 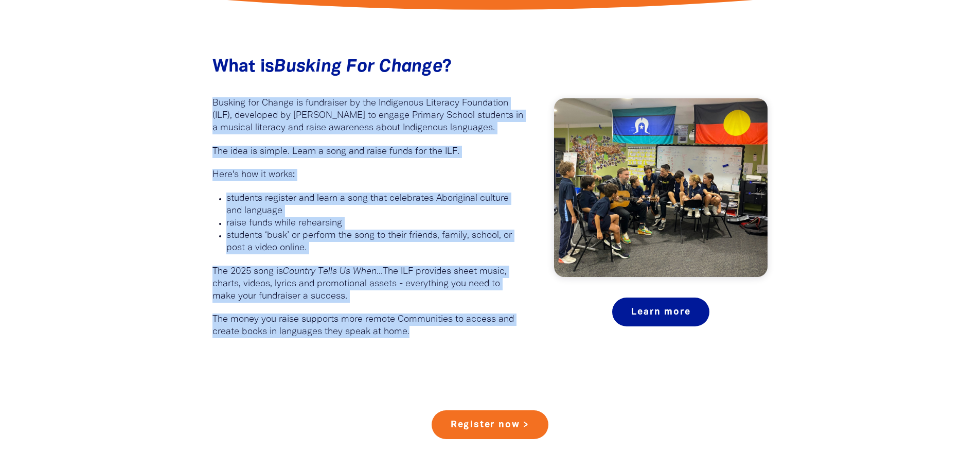 What do you see at coordinates (358, 67) in the screenshot?
I see `em: Busking For Change` at bounding box center [358, 67].